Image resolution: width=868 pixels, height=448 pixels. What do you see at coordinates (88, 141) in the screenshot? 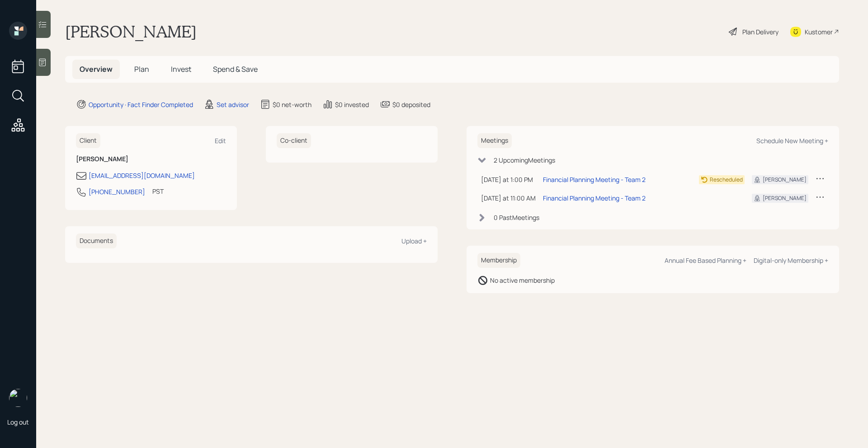
I see `h6: Client` at bounding box center [88, 141].